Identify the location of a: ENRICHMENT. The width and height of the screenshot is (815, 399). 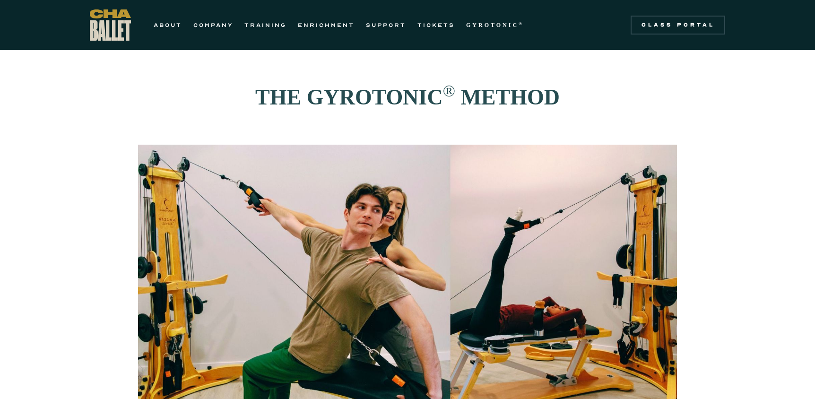
(326, 25).